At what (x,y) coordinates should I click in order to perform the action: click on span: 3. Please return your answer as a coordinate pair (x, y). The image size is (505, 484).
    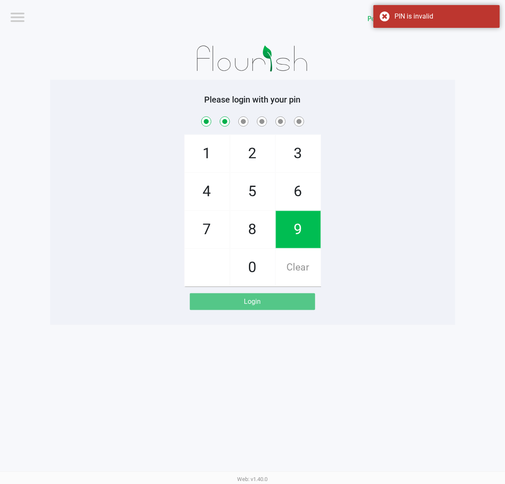
    Looking at the image, I should click on (298, 154).